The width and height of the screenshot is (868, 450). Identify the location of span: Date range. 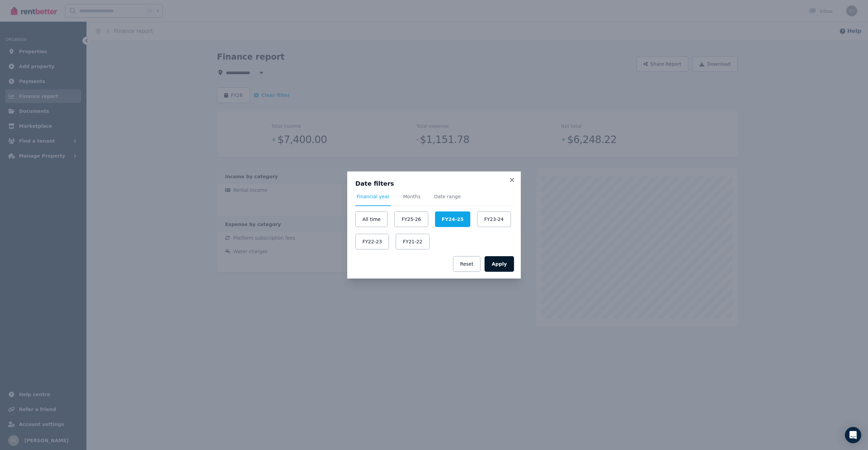
(447, 196).